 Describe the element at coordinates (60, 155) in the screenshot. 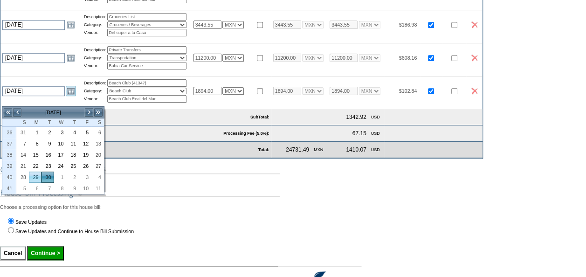

I see `td: Wednesday, September 17, 2025` at that location.